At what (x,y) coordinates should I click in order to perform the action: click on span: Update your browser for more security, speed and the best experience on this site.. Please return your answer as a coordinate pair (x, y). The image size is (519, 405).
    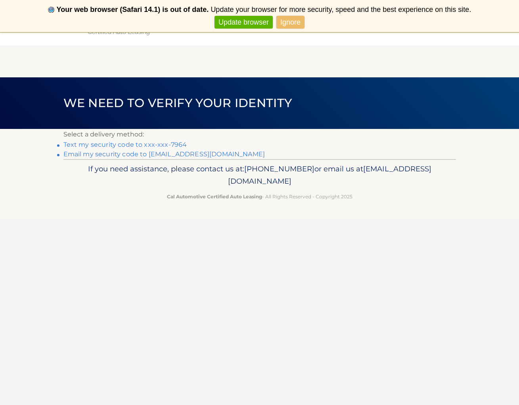
    Looking at the image, I should click on (341, 10).